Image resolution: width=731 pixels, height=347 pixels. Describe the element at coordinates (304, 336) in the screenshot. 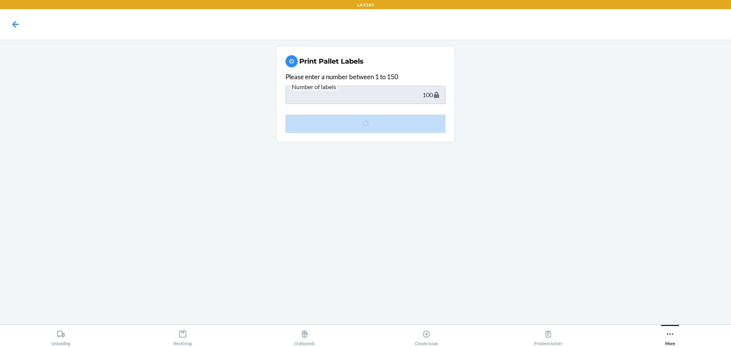

I see `div: Outbounds` at that location.